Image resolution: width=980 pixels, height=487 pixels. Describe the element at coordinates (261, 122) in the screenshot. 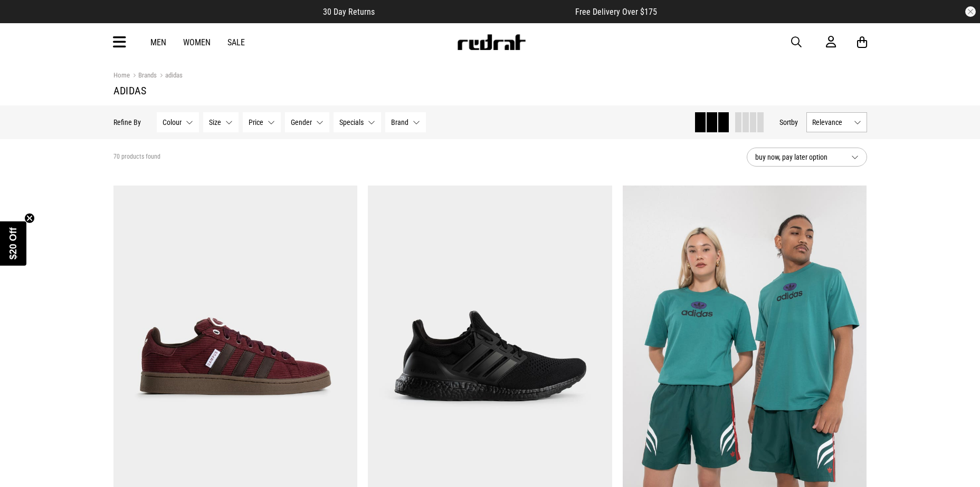

I see `button: Price` at that location.